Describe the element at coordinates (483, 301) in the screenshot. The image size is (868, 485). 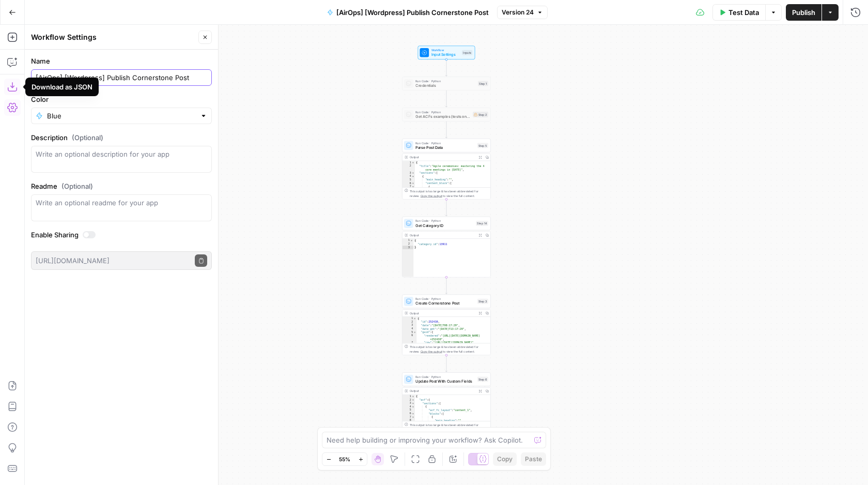
I see `div: Step 3` at that location.